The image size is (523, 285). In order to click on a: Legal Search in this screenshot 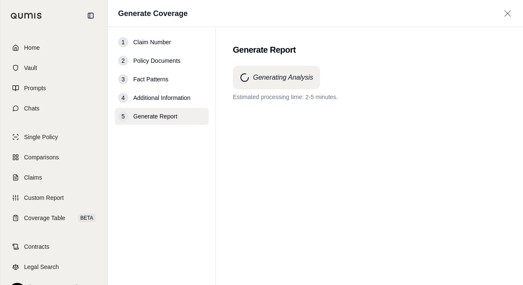, I will do `click(54, 267)`.